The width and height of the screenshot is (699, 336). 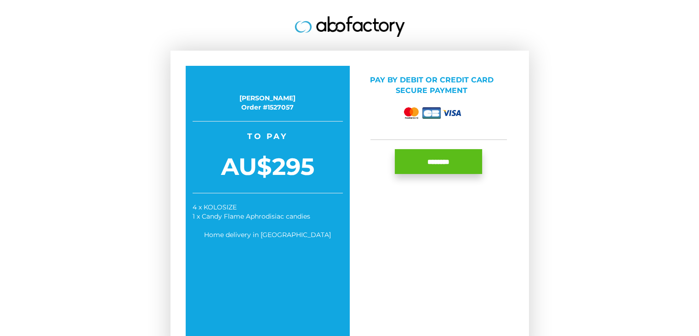 What do you see at coordinates (432, 85) in the screenshot?
I see `p: Pay by Debit or credit card` at bounding box center [432, 85].